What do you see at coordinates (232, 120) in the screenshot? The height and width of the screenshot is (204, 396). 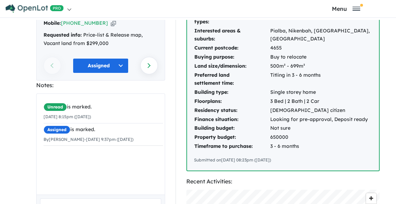 I see `td: Finance situation:` at bounding box center [232, 120].